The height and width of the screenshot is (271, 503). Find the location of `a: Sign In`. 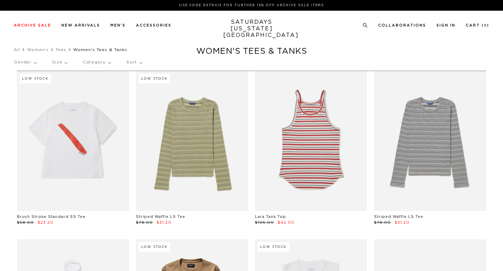

a: Sign In is located at coordinates (446, 25).